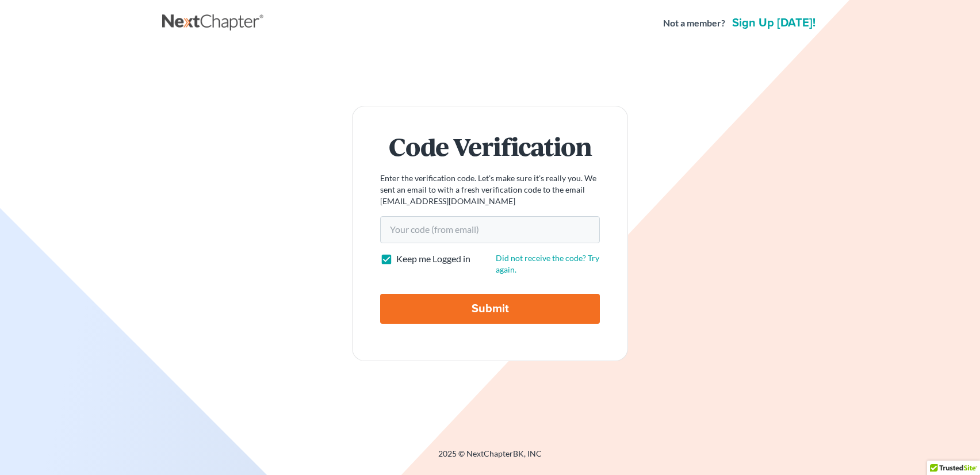 The height and width of the screenshot is (475, 980). What do you see at coordinates (490, 190) in the screenshot?
I see `p: Enter the verification code. Let's make sure it's really you. We sent an email to with a fresh ve...` at bounding box center [490, 190].